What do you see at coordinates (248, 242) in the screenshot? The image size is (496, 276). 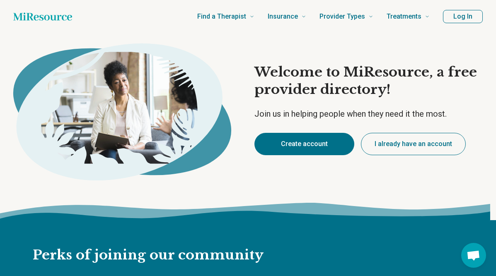 I see `h2: Perks of joining our community` at bounding box center [248, 242].